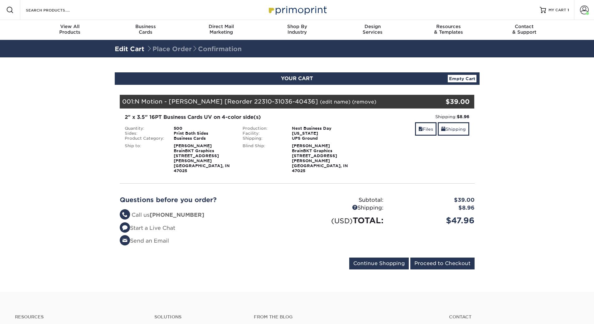 The width and height of the screenshot is (594, 324). Describe the element at coordinates (221, 26) in the screenshot. I see `span: Direct Mail` at that location.